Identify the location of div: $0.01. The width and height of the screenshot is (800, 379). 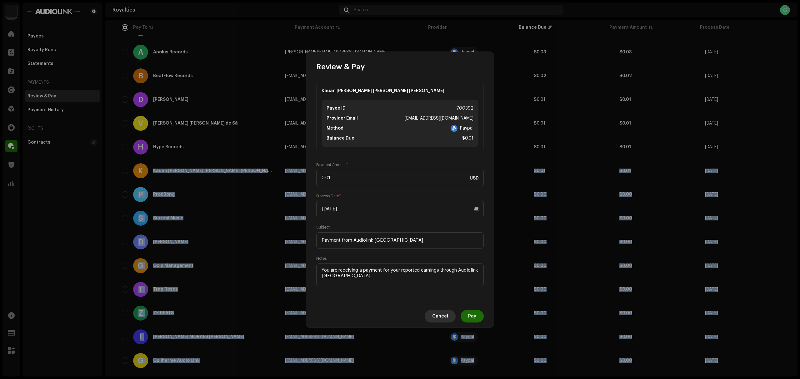
(468, 138).